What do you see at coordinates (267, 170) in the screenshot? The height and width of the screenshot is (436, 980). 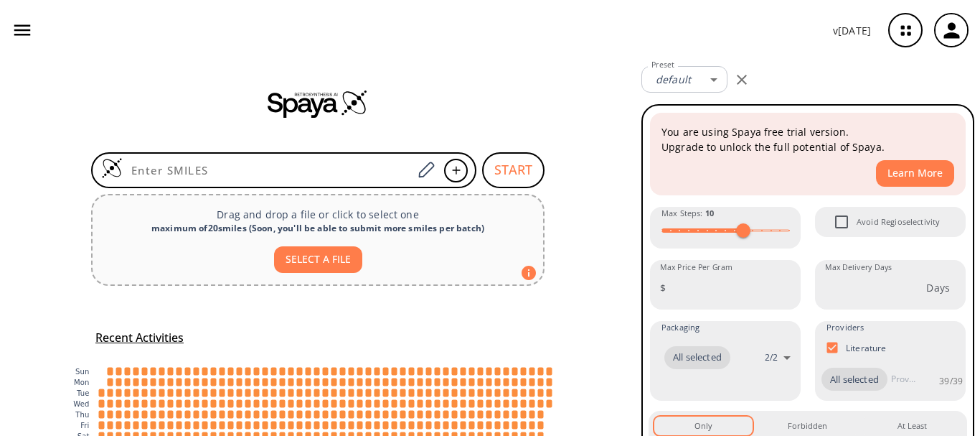 I see `input: Enter SMILES` at bounding box center [267, 170].